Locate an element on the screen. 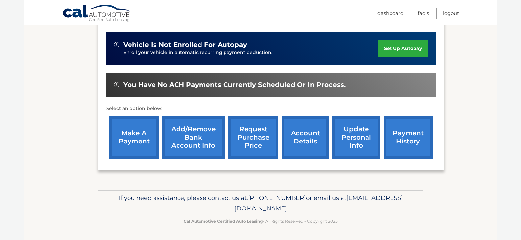 The height and width of the screenshot is (240, 521). a: make a payment is located at coordinates (134, 137).